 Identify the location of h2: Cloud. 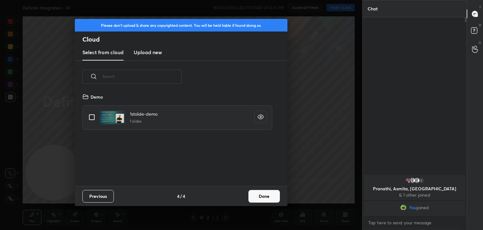
(185, 39).